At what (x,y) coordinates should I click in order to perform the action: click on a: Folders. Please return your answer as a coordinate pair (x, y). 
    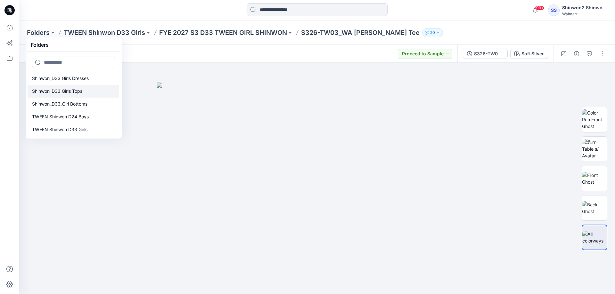
    Looking at the image, I should click on (38, 33).